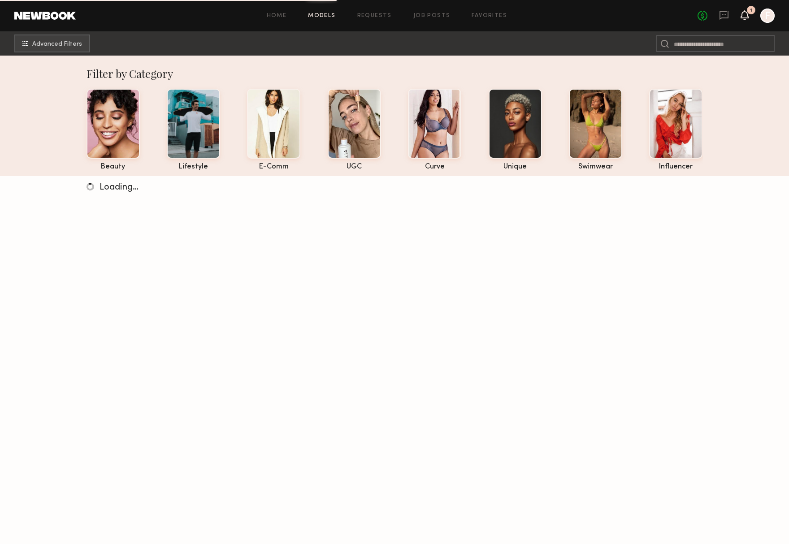 The width and height of the screenshot is (789, 544). I want to click on span: Advanced Filters, so click(57, 44).